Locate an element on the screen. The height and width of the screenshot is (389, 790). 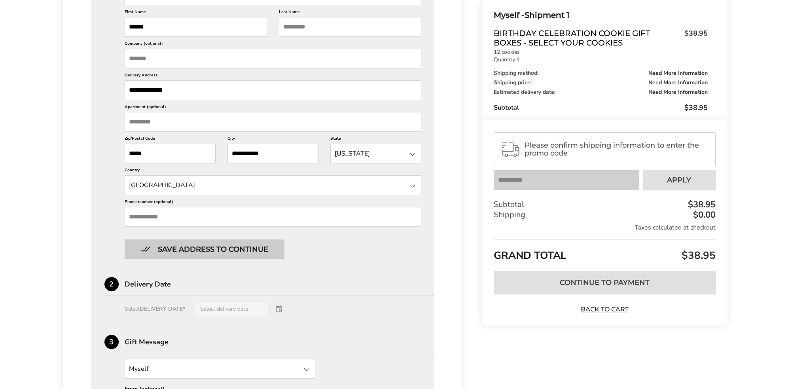
input: First Name is located at coordinates (196, 27).